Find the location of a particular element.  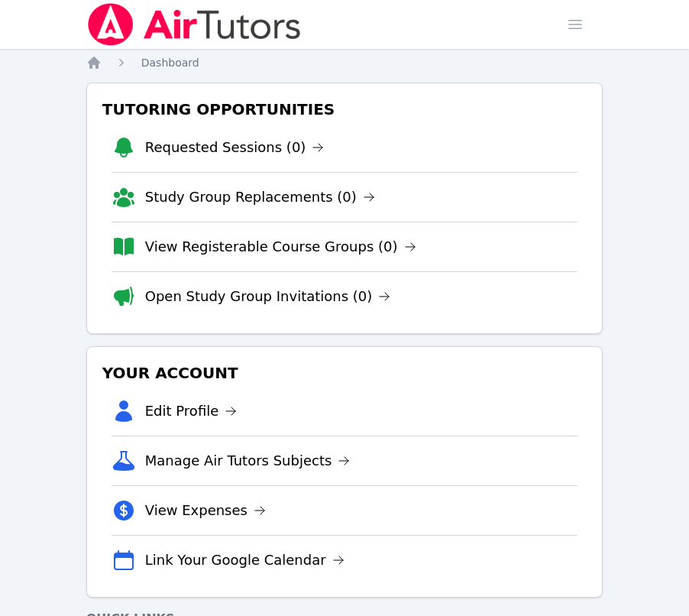

img: Air Tutors is located at coordinates (194, 24).